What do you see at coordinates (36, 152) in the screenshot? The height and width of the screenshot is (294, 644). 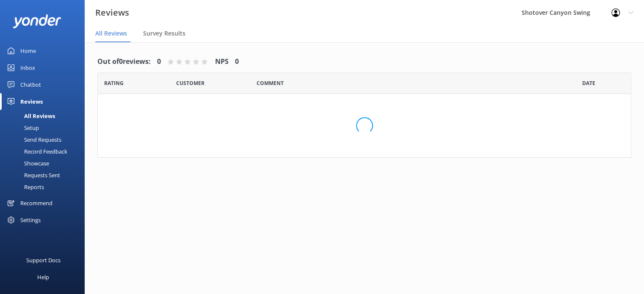 I see `div: Record Feedback` at bounding box center [36, 152].